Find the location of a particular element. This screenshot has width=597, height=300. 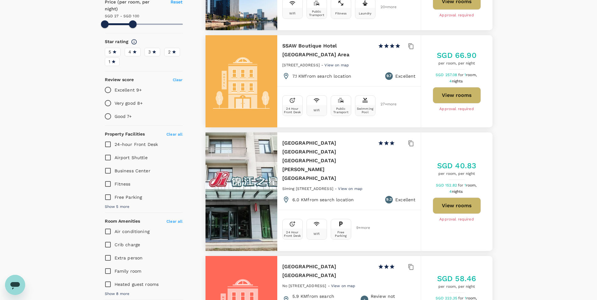

p: Good 7+ is located at coordinates (123, 116).